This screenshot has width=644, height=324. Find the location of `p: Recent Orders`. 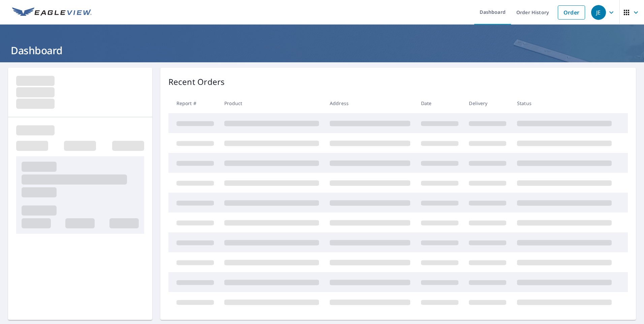

p: Recent Orders is located at coordinates (197, 82).